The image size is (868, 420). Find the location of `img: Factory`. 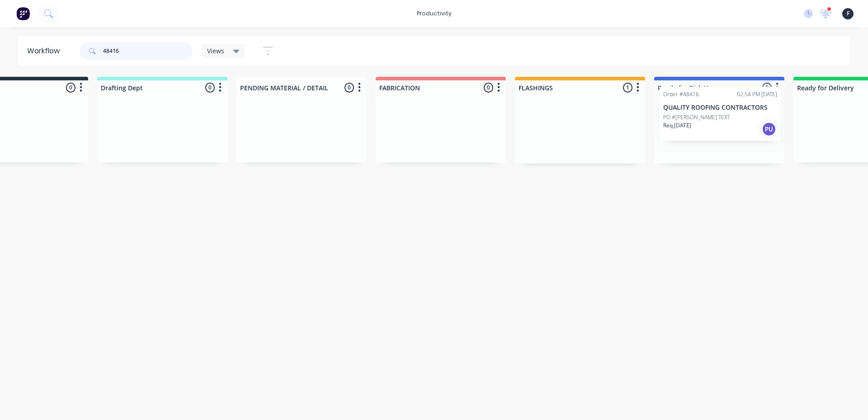

img: Factory is located at coordinates (23, 14).